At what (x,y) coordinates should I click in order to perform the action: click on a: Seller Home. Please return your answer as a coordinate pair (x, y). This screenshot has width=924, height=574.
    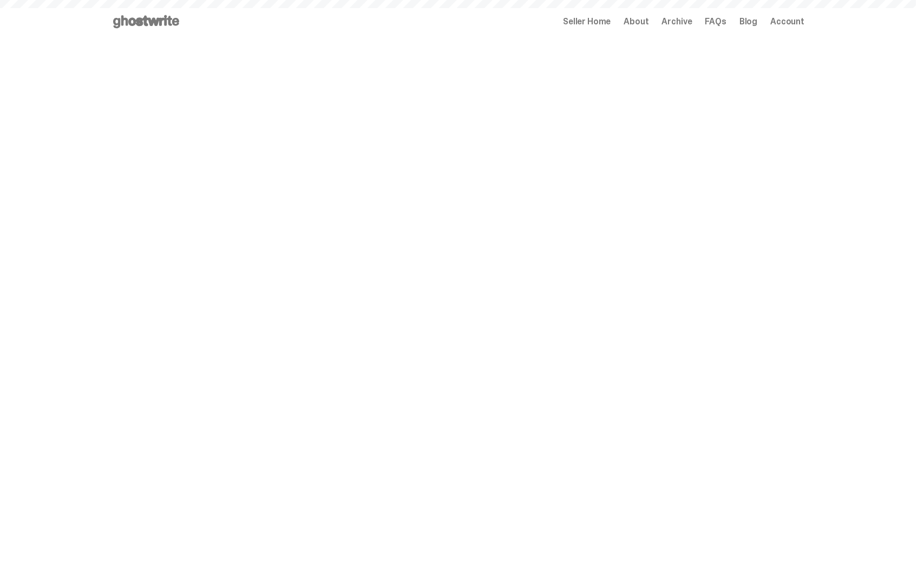
    Looking at the image, I should click on (587, 21).